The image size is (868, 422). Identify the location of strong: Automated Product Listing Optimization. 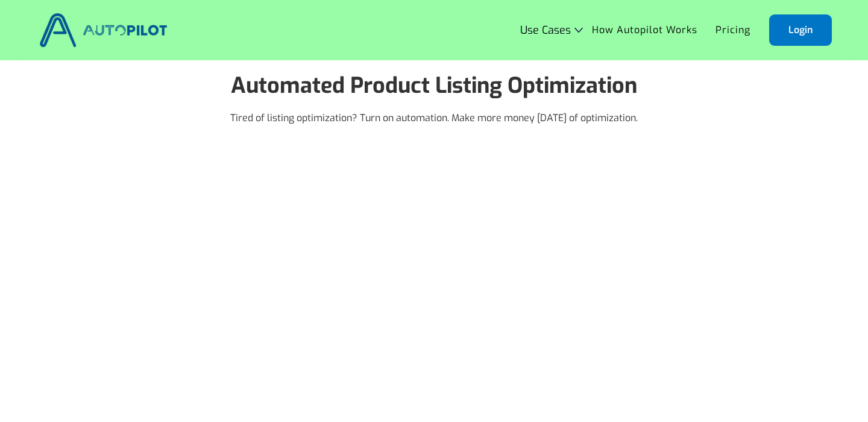
(434, 86).